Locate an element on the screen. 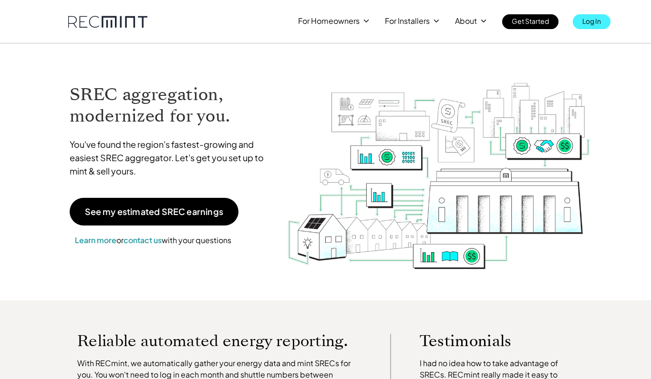  img: RECmint value cycle is located at coordinates (439, 164).